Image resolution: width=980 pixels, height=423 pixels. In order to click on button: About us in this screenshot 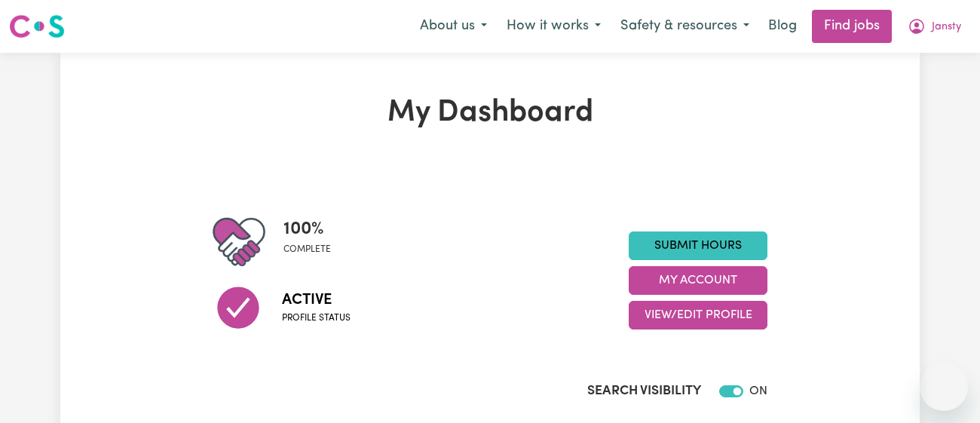, I will do `click(453, 26)`.